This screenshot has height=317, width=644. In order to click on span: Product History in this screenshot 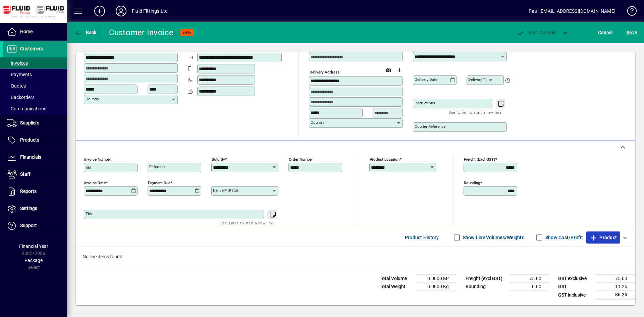, I will do `click(422, 238)`.